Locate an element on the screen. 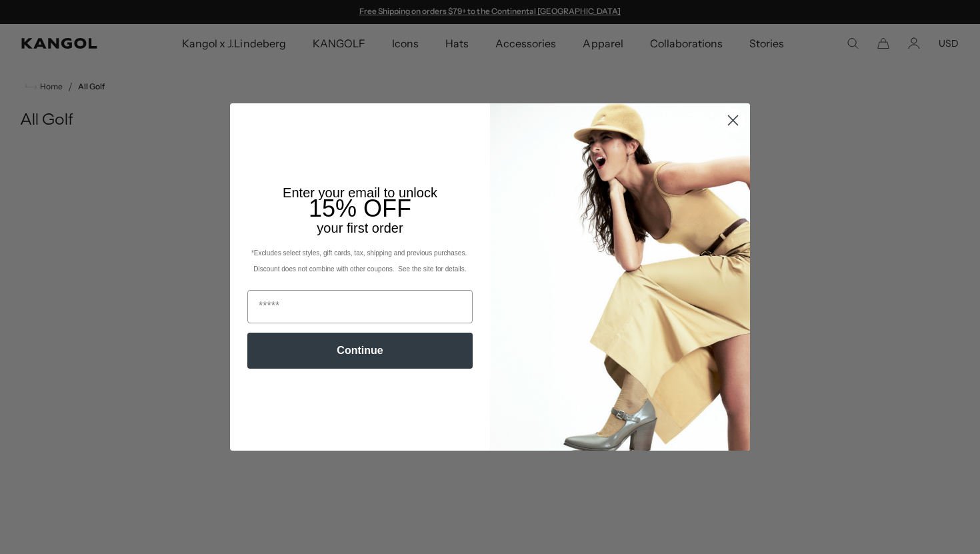  img: 93be19ad-e773-4382-80b9-c9d740c9197f.jpeg is located at coordinates (620, 277).